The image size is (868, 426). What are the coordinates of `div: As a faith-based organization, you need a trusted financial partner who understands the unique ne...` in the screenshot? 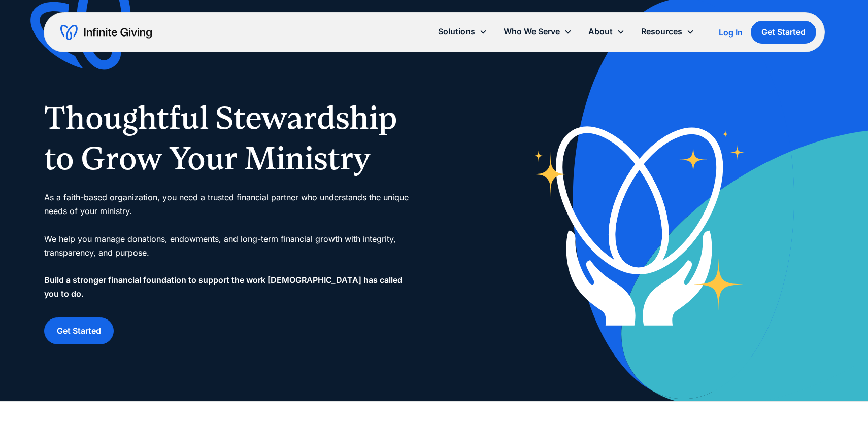 It's located at (229, 247).